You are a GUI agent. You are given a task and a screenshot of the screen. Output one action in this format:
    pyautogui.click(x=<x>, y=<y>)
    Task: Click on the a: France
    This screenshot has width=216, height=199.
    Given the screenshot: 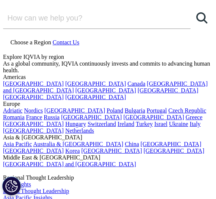 What is the action you would take?
    pyautogui.click(x=34, y=117)
    